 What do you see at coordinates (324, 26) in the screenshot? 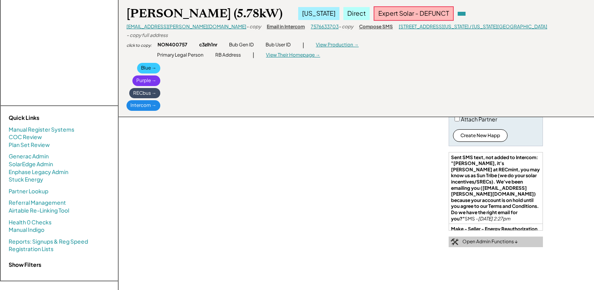
I see `a: 7576633703` at bounding box center [324, 26].